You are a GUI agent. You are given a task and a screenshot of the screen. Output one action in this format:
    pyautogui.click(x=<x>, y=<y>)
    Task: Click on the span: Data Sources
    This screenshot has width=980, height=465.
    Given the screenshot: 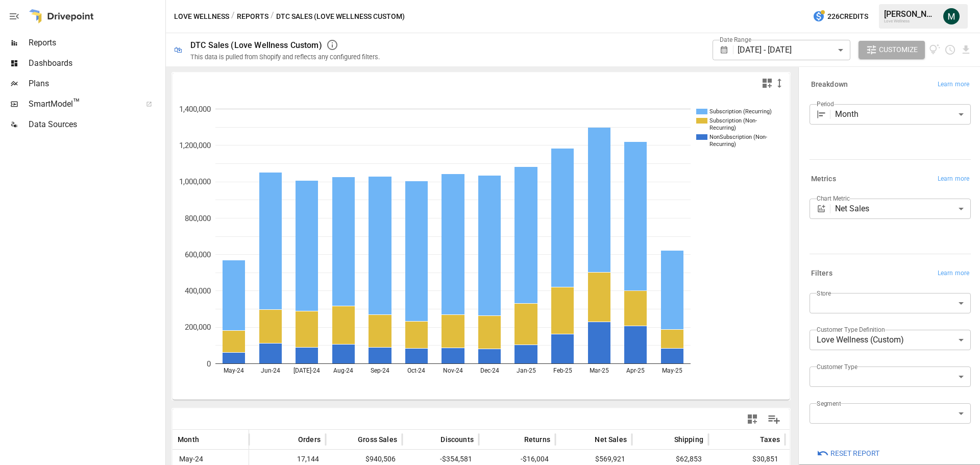 What is the action you would take?
    pyautogui.click(x=96, y=125)
    